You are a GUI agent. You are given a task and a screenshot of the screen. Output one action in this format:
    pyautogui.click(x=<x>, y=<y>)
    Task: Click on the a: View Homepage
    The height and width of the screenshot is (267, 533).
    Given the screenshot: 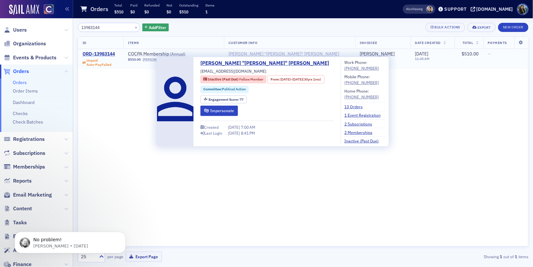 What is the action you would take?
    pyautogui.click(x=46, y=10)
    